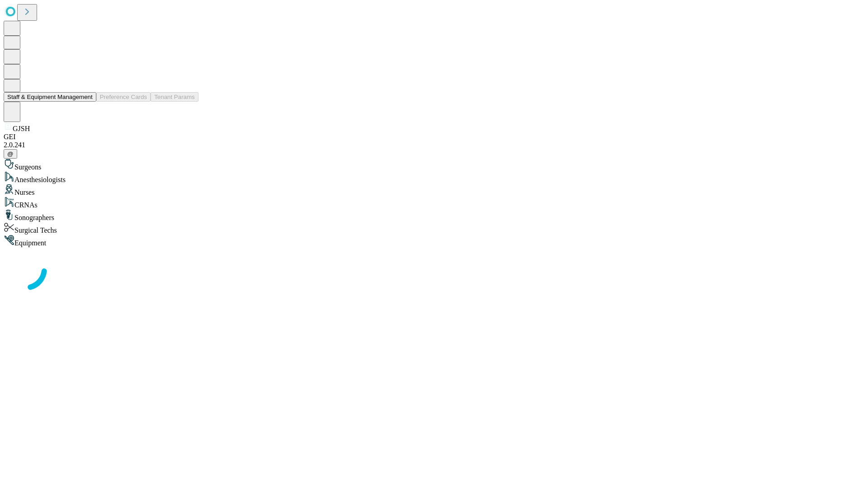 Image resolution: width=868 pixels, height=488 pixels. What do you see at coordinates (174, 97) in the screenshot?
I see `button: Tenant Params` at bounding box center [174, 97].